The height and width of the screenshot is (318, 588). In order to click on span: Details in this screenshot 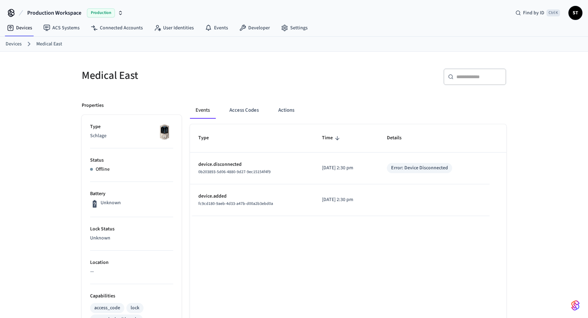, I will do `click(399, 138)`.